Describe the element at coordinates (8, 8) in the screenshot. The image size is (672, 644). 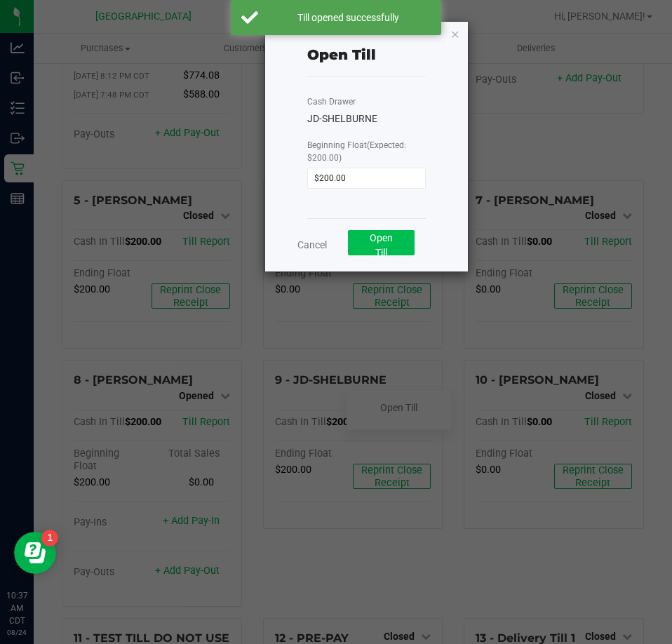
I see `span: 1` at that location.